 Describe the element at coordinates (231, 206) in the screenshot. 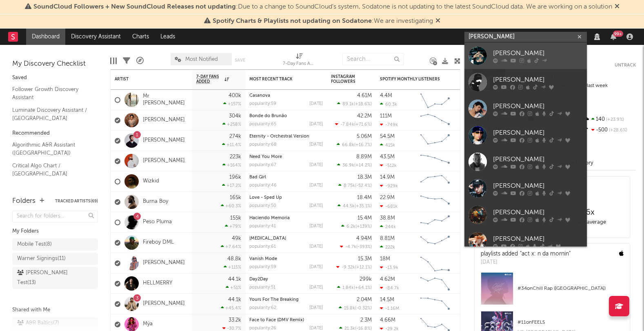

I see `div: +60.3 %` at that location.